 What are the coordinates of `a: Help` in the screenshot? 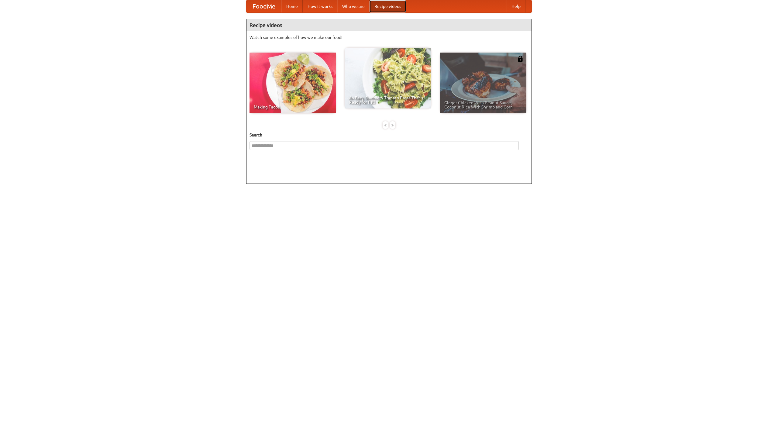 It's located at (516, 6).